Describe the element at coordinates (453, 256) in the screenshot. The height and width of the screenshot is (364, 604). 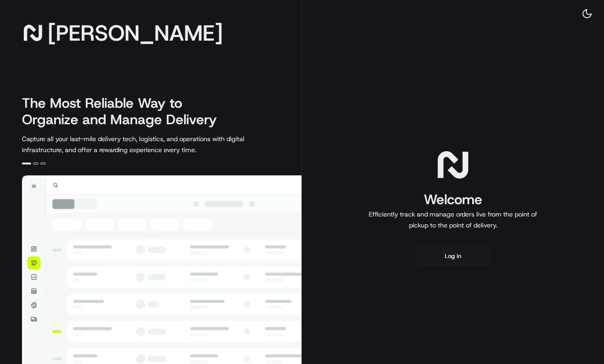
I see `button: Log in` at that location.